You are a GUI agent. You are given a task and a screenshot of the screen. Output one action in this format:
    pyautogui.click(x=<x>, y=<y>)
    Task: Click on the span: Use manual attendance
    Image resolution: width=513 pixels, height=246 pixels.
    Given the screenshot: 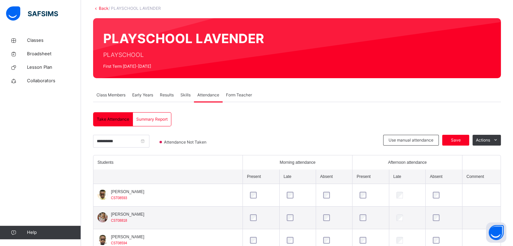 What is the action you would take?
    pyautogui.click(x=411, y=140)
    